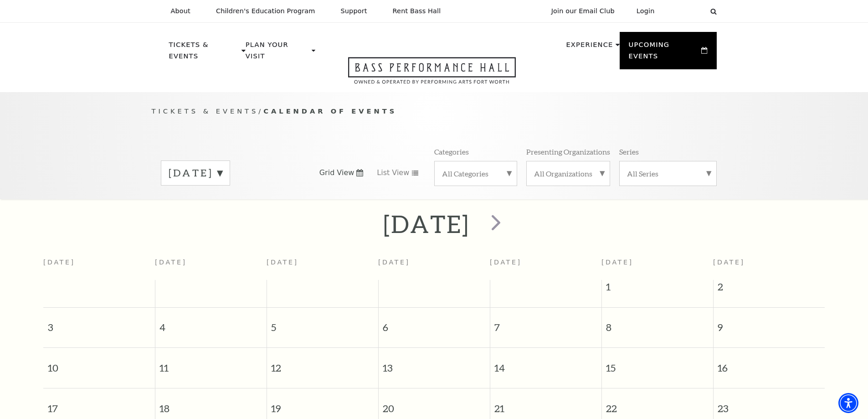 Image resolution: width=868 pixels, height=419 pixels. I want to click on span: 10, so click(99, 363).